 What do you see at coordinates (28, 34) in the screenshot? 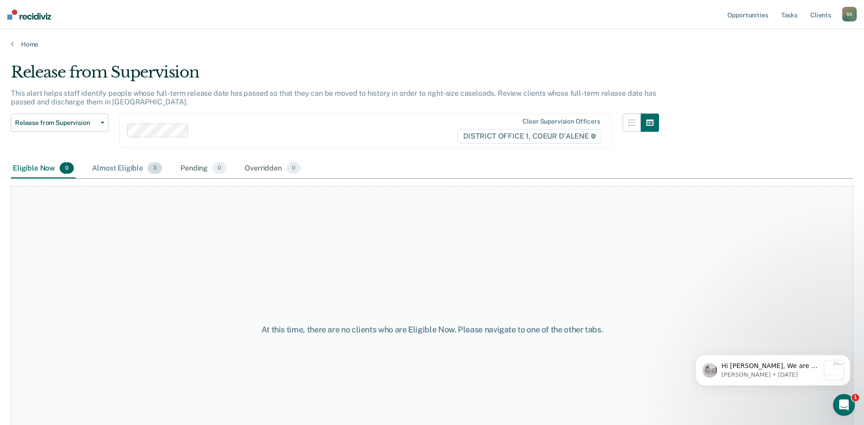
I see `img: Profile image for Kim` at bounding box center [28, 34].